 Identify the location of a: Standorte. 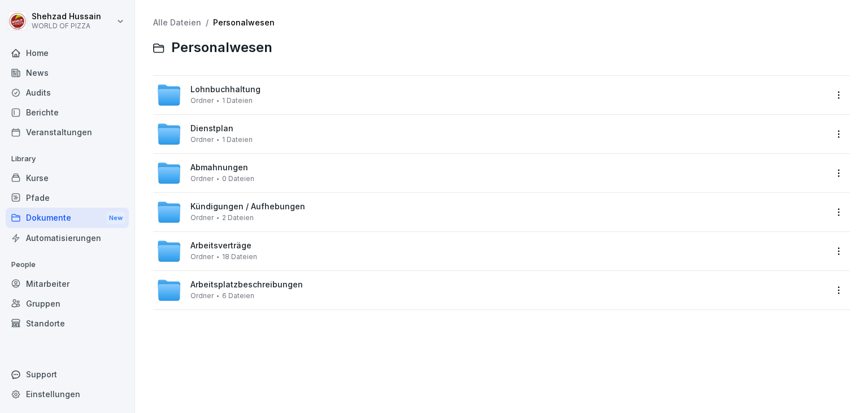
(67, 323).